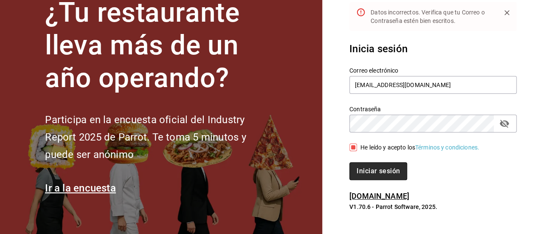 This screenshot has width=537, height=234. I want to click on div: Datos incorrectos. Verifica que tu Correo o Contraseña estén bien escritos., so click(432, 17).